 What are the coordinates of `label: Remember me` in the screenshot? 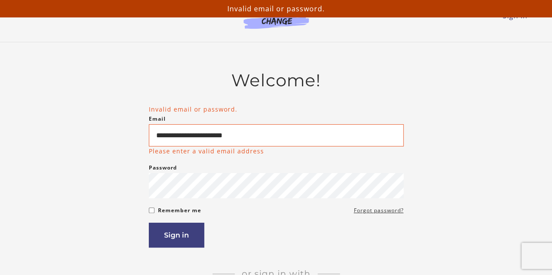 It's located at (179, 211).